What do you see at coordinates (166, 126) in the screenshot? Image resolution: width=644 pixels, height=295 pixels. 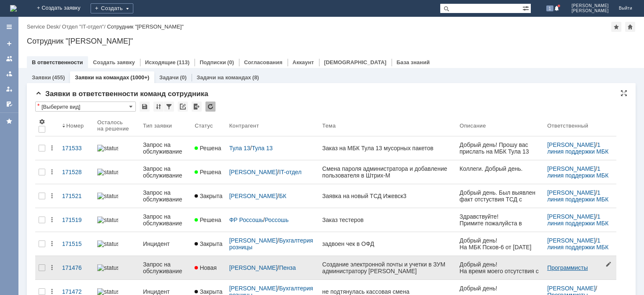 I see `th: Тип заявки` at bounding box center [166, 126].